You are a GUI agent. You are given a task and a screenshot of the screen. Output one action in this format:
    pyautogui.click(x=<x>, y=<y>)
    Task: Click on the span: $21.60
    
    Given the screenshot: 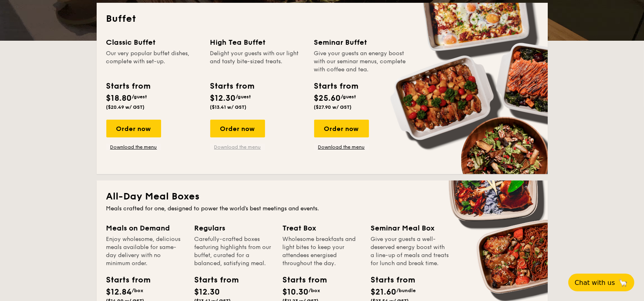 What is the action you would take?
    pyautogui.click(x=384, y=292)
    